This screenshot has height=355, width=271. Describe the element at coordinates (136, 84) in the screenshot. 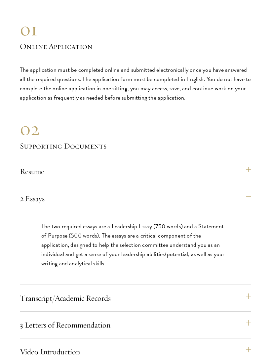

I see `p: The application must be completed online and submitted electronically once you have answered all ...` at that location.